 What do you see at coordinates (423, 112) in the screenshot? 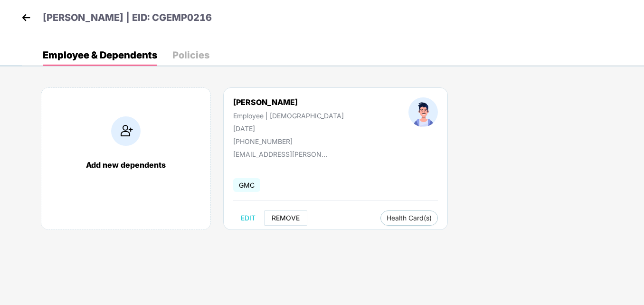
I see `img: profileImage` at bounding box center [423, 112].